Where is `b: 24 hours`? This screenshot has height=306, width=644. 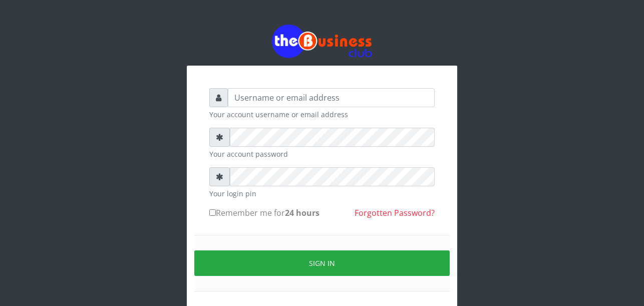
b: 24 hours is located at coordinates (302, 213).